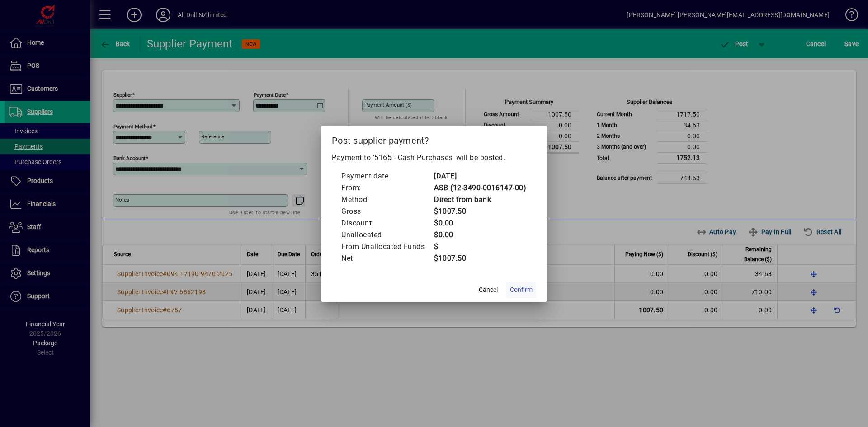 This screenshot has height=427, width=868. What do you see at coordinates (387, 188) in the screenshot?
I see `td: From:` at bounding box center [387, 188].